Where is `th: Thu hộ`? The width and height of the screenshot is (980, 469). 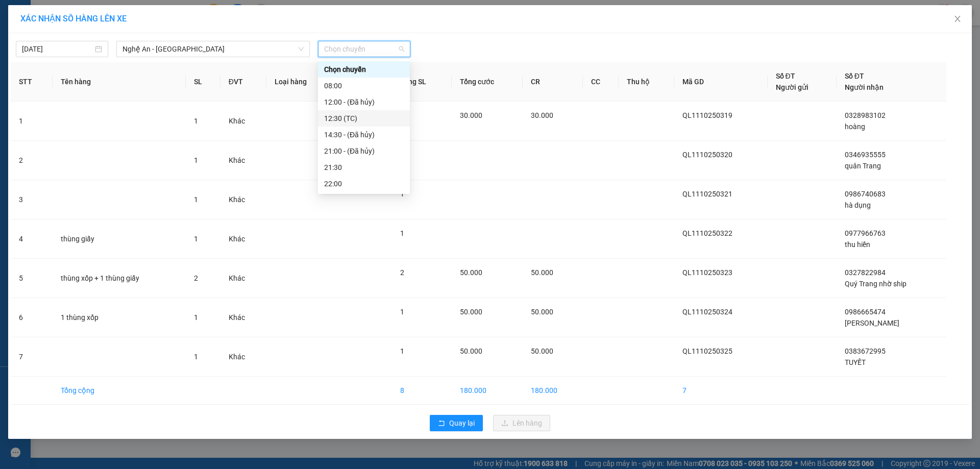 th: Thu hộ is located at coordinates (646, 81).